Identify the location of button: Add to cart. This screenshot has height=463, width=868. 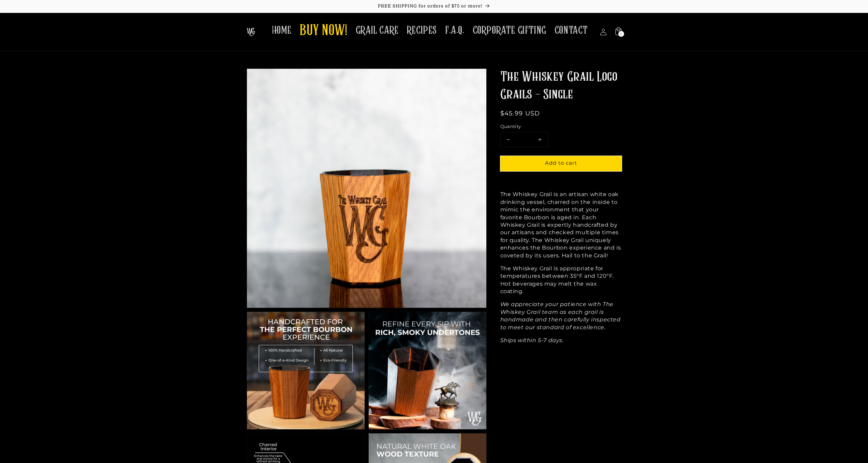
(561, 164).